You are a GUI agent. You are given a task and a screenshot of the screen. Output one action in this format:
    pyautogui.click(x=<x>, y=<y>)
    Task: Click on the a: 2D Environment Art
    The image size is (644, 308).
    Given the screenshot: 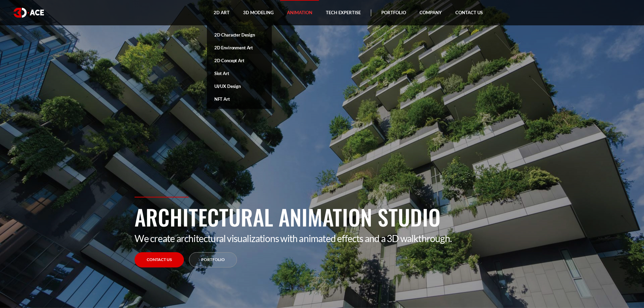 What is the action you would take?
    pyautogui.click(x=239, y=48)
    